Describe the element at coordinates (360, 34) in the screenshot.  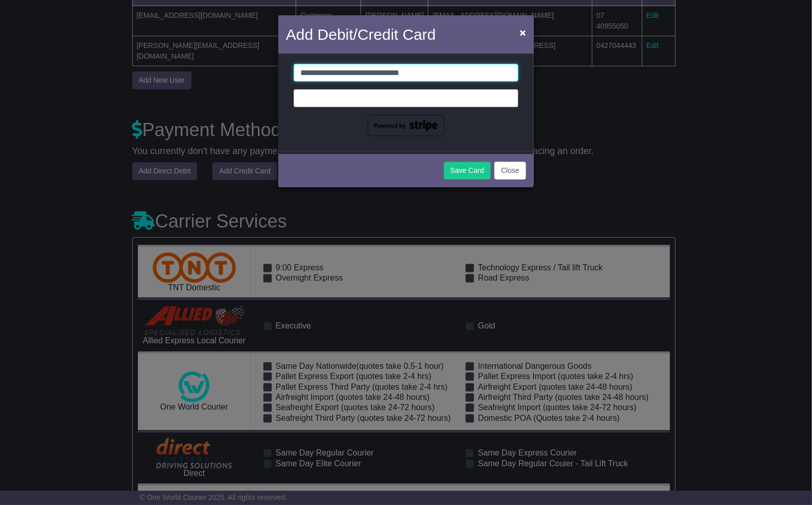
I see `h4: Add Debit/Credit Card` at that location.